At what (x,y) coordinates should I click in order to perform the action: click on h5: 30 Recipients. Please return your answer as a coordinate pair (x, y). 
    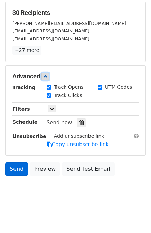
    Looking at the image, I should click on (75, 13).